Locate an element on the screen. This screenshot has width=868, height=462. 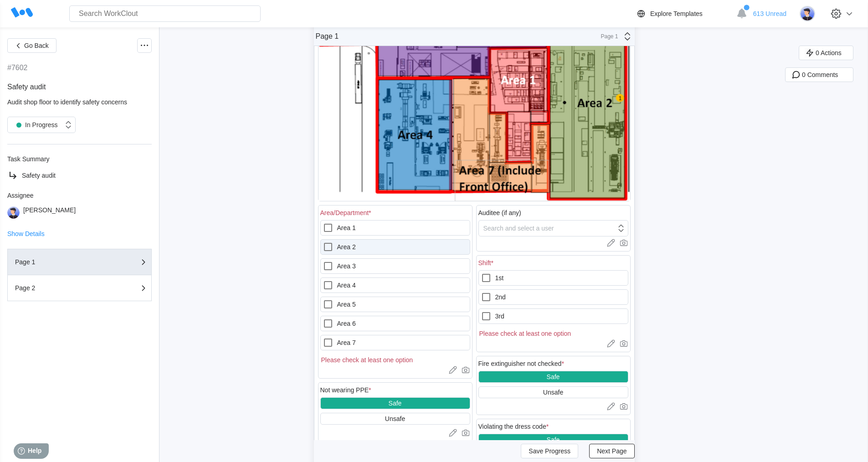
label: Area 7 is located at coordinates (395, 343).